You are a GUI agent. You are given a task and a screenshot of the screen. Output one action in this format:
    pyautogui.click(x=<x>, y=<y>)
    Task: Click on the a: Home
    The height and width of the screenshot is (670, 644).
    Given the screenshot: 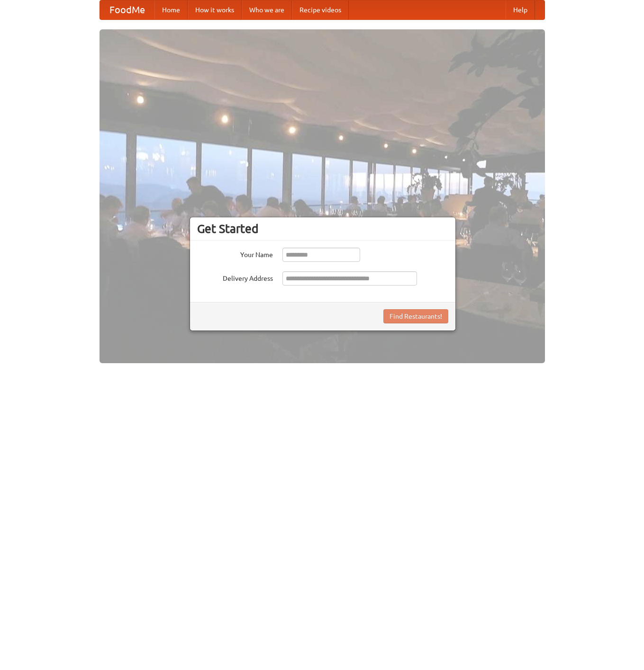 What is the action you would take?
    pyautogui.click(x=171, y=10)
    